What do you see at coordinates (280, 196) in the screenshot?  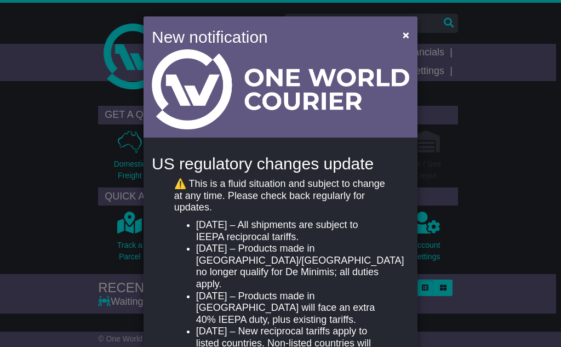 I see `p: ⚠️ This is a fluid situation and subject to change at any time. Please check back regularly for u...` at bounding box center [280, 196].